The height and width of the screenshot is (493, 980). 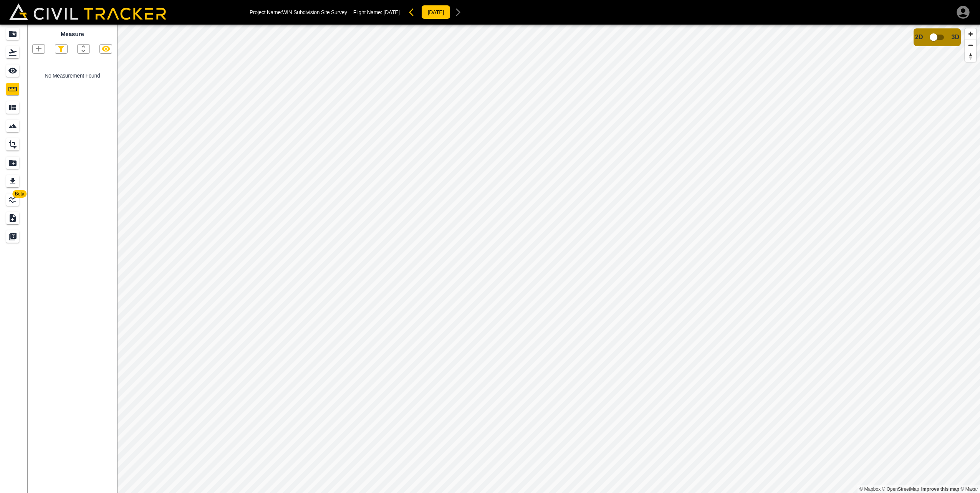 What do you see at coordinates (970, 33) in the screenshot?
I see `button: Zoom in` at bounding box center [970, 33].